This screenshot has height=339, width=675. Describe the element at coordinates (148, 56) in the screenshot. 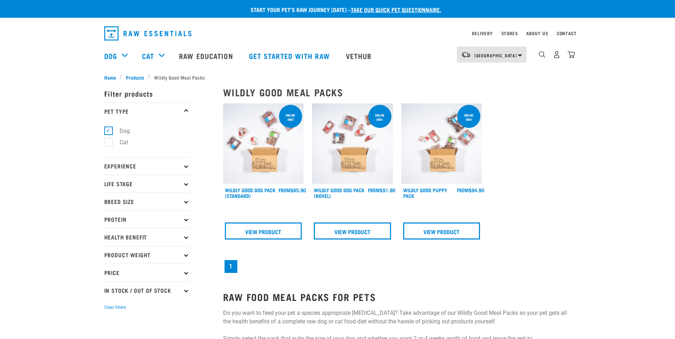

I see `a: Cat` at that location.